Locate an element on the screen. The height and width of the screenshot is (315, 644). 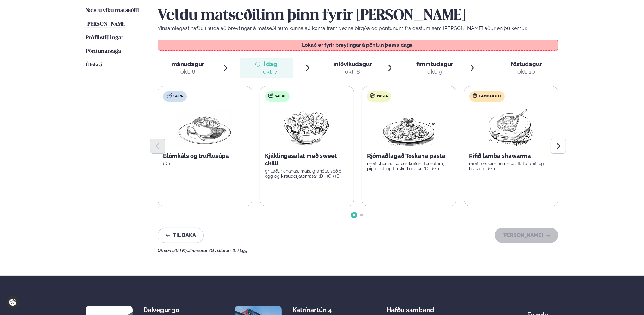
span: (D ) Mjólkurvörur , is located at coordinates (191, 250).